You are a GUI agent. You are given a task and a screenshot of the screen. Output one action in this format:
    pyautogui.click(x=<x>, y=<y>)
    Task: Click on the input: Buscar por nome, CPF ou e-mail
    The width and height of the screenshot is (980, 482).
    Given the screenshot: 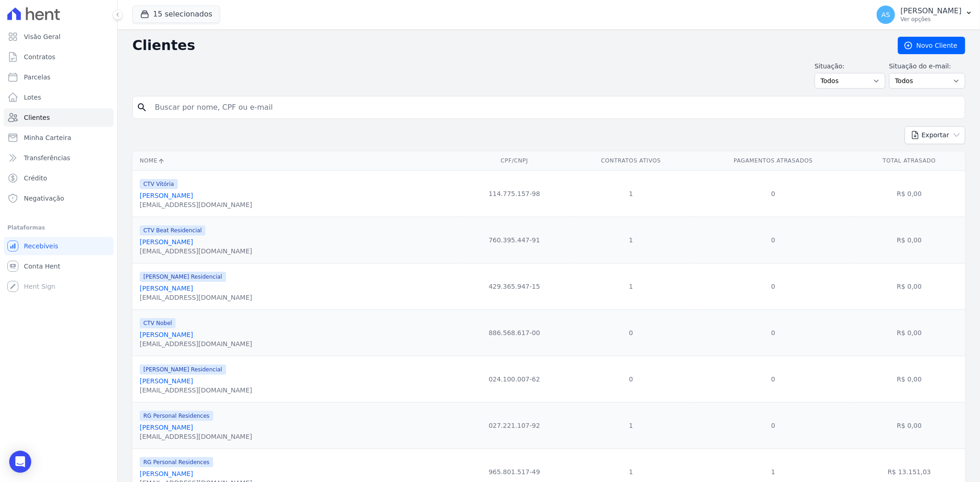 What is the action you would take?
    pyautogui.click(x=555, y=107)
    